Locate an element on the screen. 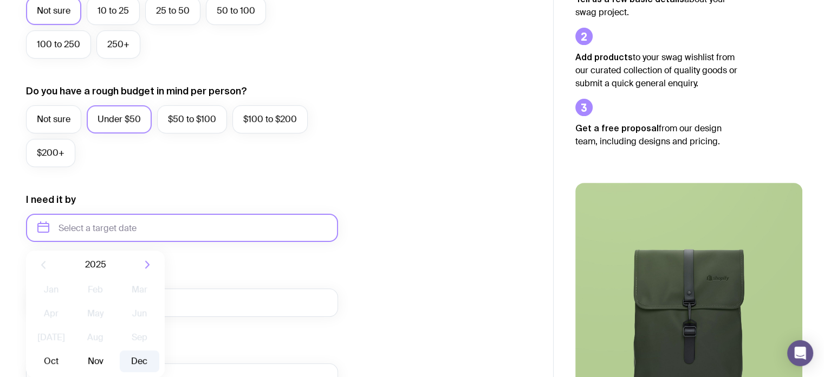 The height and width of the screenshot is (377, 824). p: from our design team, including designs and pricing. is located at coordinates (657, 134).